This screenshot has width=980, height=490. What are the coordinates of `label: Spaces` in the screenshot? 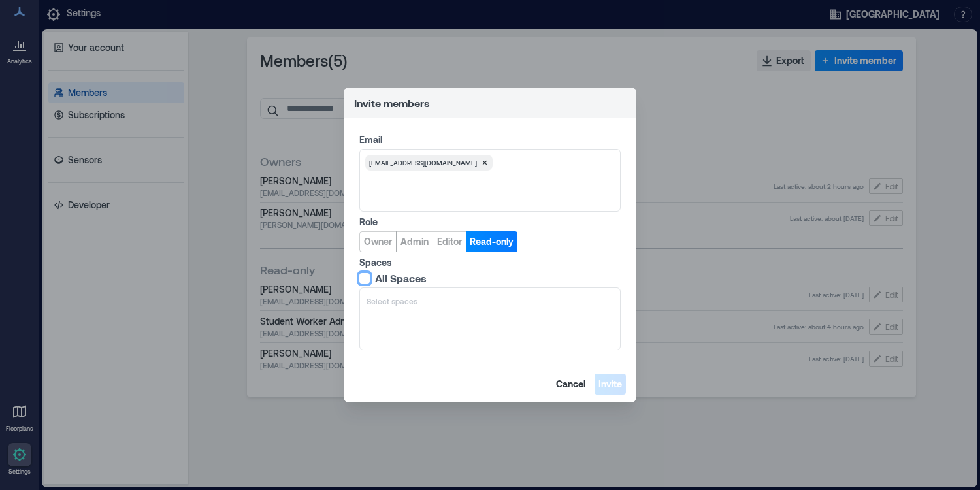 It's located at (489, 263).